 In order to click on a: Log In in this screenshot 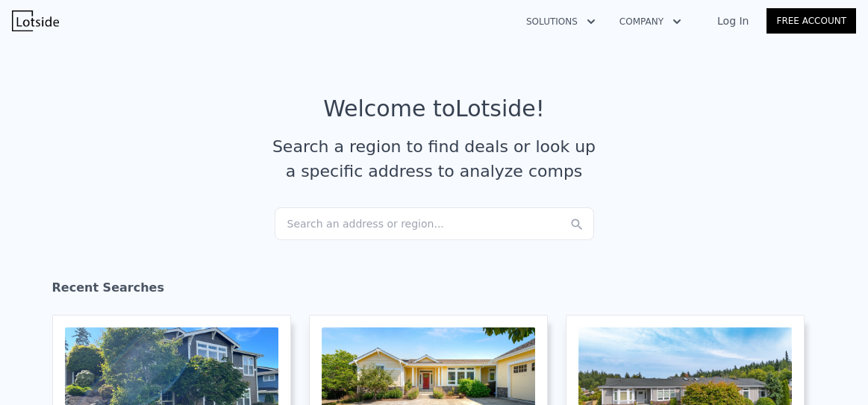, I will do `click(732, 21)`.